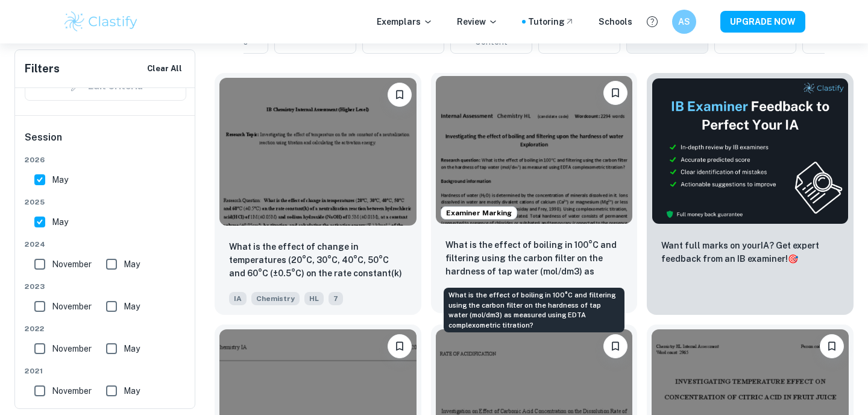  I want to click on span: 2025, so click(105, 202).